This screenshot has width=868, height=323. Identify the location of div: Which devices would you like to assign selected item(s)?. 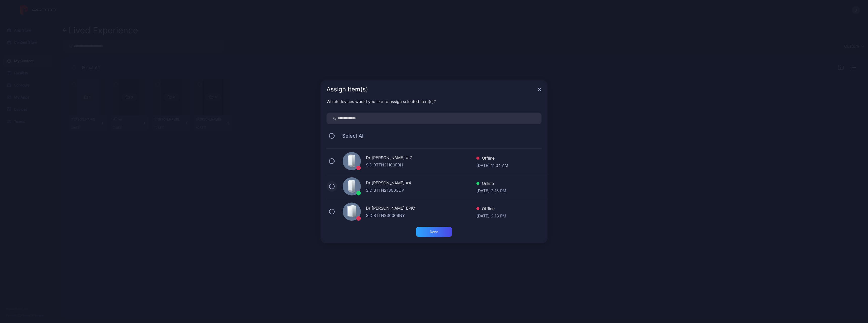
(434, 101).